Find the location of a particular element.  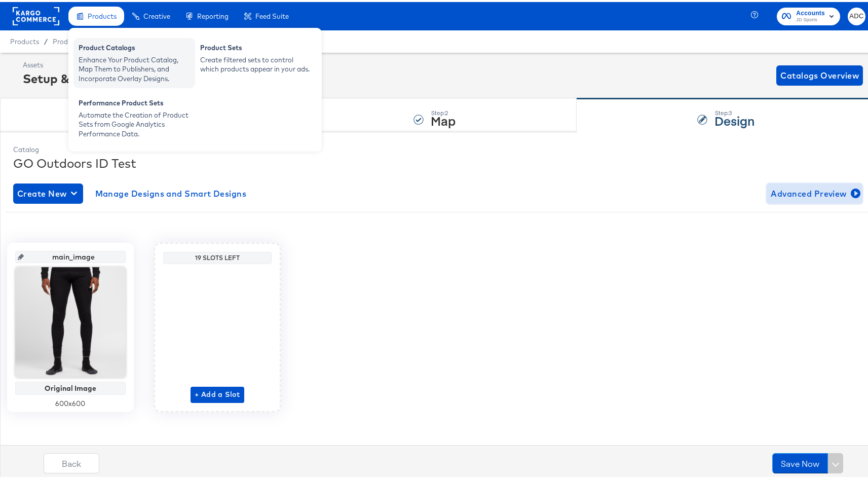

span: Feed Suite is located at coordinates (272, 14).